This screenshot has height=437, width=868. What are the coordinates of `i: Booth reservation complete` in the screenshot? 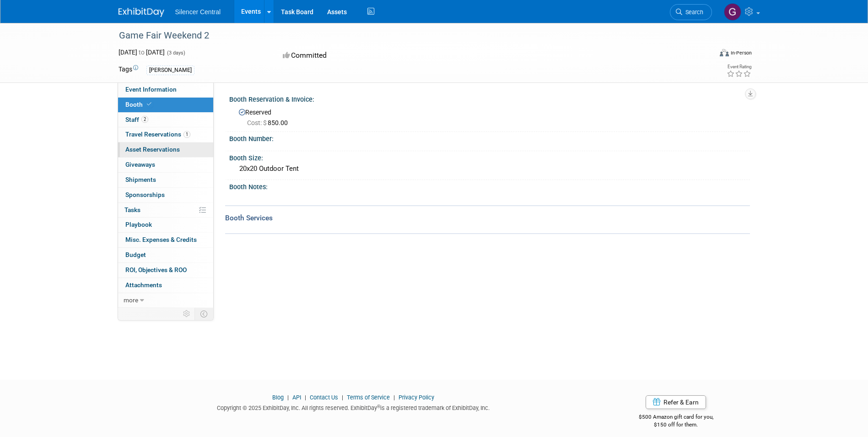 It's located at (149, 104).